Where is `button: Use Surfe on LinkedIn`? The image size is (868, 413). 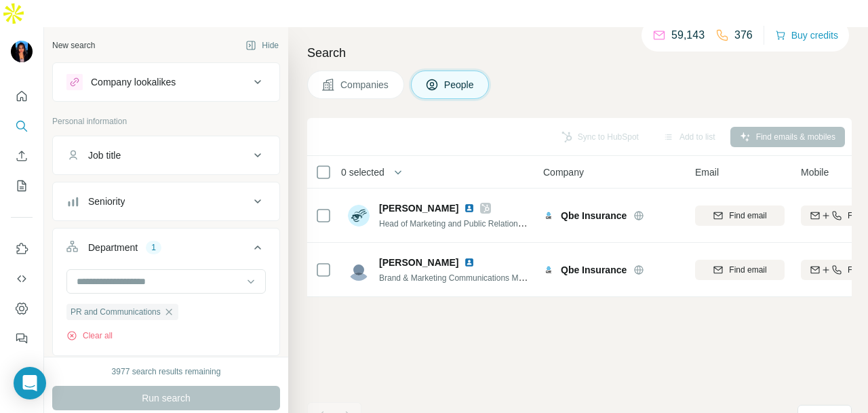
button: Use Surfe on LinkedIn is located at coordinates (21, 249).